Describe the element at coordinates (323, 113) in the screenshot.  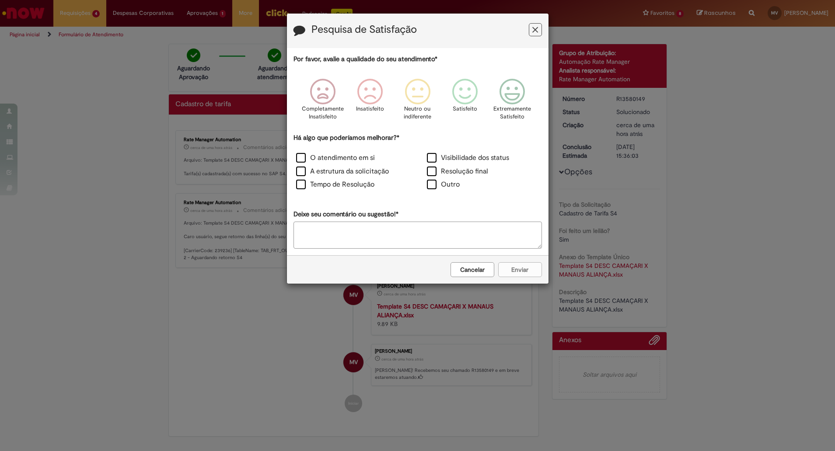
I see `p: Completamente Insatisfeito` at that location.